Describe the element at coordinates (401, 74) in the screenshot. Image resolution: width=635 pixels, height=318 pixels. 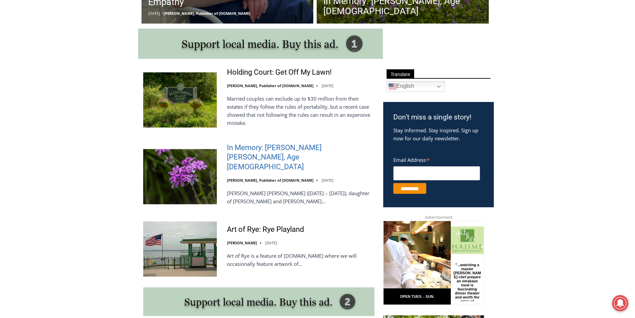
I see `span: Translate` at that location.